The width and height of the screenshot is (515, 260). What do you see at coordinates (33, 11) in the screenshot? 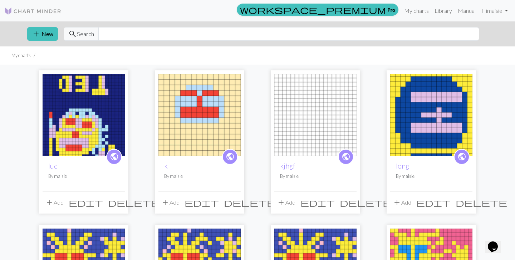
I see `img: Logo` at bounding box center [33, 11].